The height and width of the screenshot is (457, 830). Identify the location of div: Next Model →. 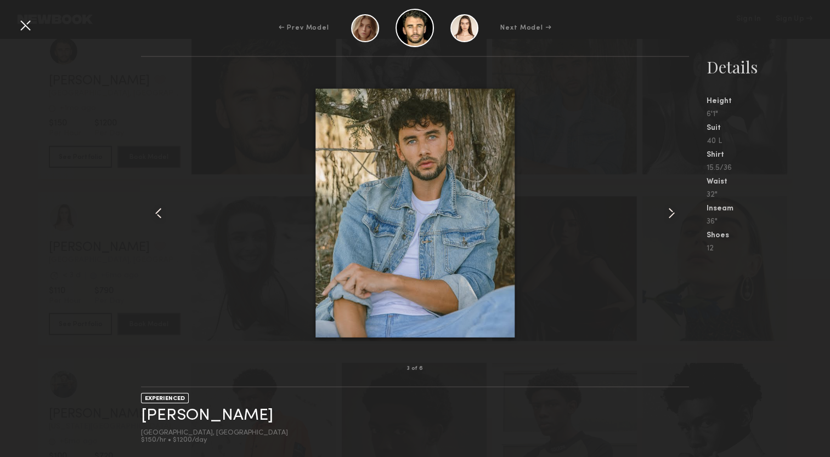
(525, 28).